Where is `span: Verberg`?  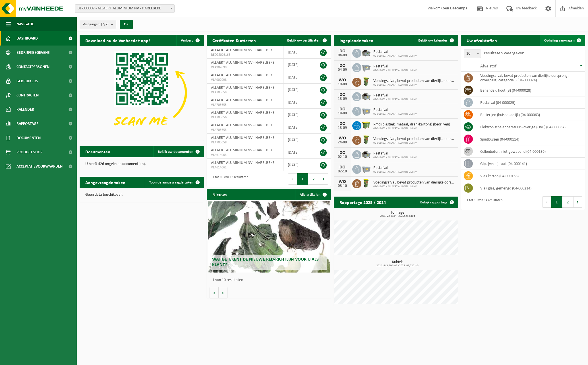
span: Verberg is located at coordinates (187, 41).